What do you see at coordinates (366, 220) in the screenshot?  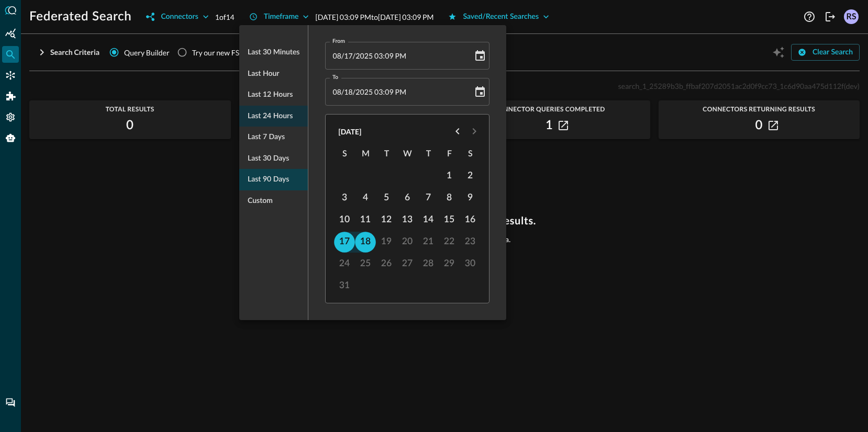 I see `button: 11` at bounding box center [366, 220].